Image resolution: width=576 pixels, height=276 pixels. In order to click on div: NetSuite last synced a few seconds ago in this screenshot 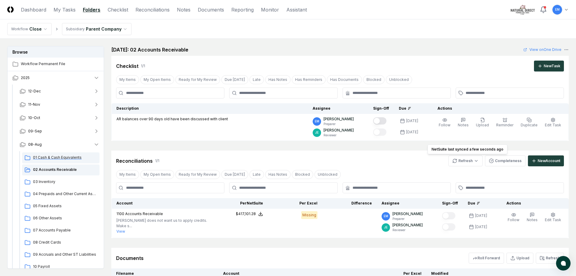, I will do `click(468, 149)`.